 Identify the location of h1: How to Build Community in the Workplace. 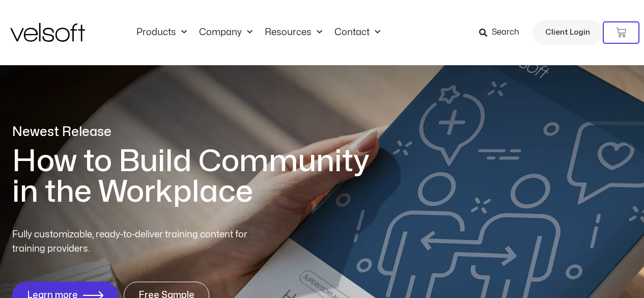
(198, 177).